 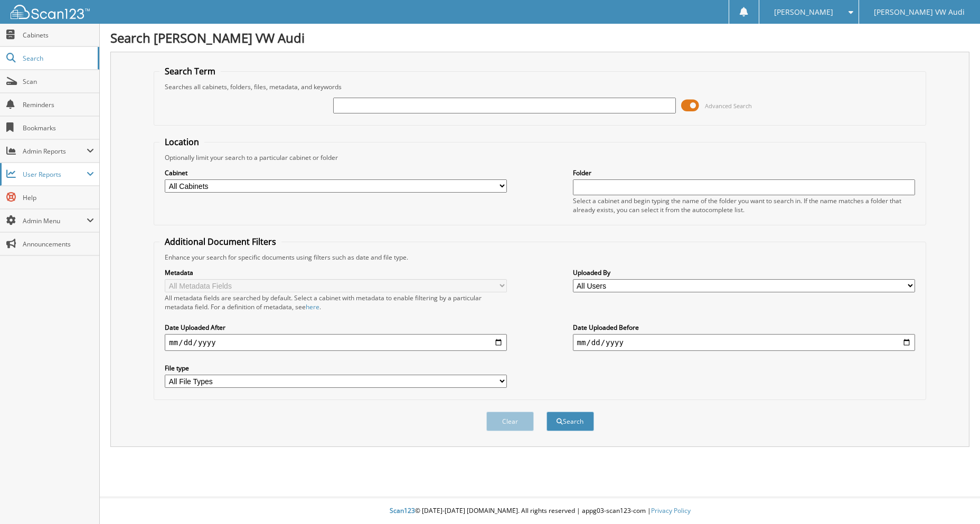 What do you see at coordinates (58, 82) in the screenshot?
I see `span: Scan` at bounding box center [58, 82].